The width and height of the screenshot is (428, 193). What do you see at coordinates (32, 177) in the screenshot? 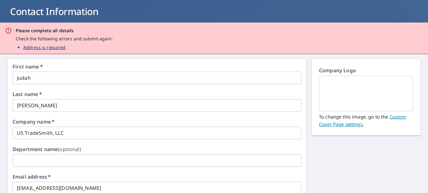
I see `label: Email address` at bounding box center [32, 177].